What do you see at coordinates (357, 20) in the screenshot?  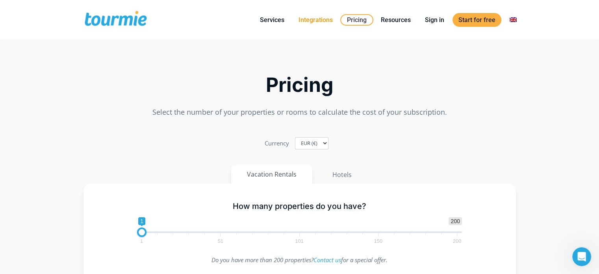 I see `a: Pricing` at bounding box center [357, 20].